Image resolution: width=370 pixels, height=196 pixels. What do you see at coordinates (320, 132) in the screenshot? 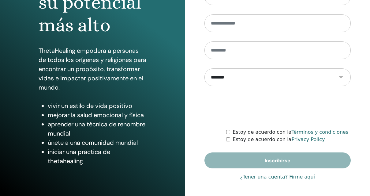
I see `a: Términos y condiciones` at bounding box center [320, 132].